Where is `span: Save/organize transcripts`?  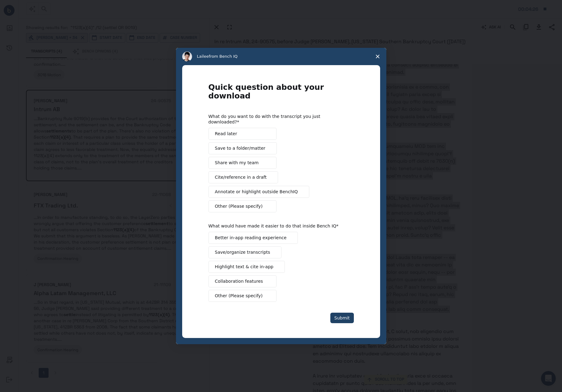
span: Save/organize transcripts is located at coordinates (242, 252).